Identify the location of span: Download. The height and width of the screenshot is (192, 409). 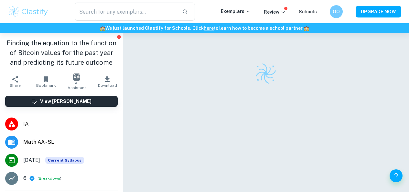
(107, 85).